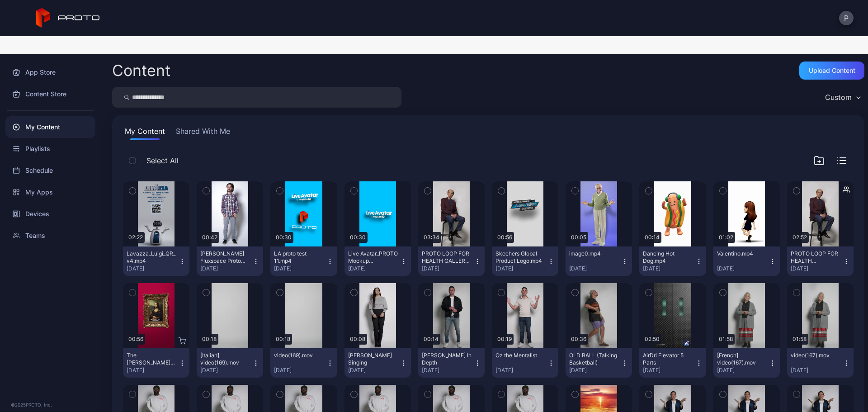 This screenshot has height=412, width=868. I want to click on a: Content Store, so click(50, 94).